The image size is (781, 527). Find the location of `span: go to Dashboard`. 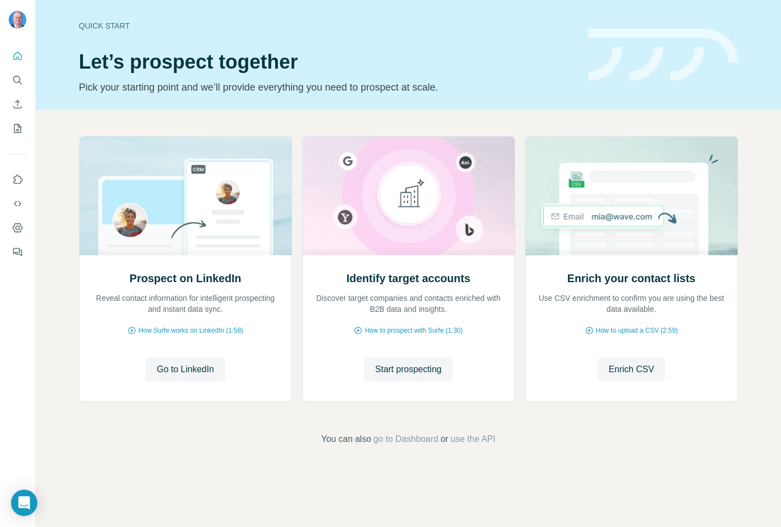

span: go to Dashboard is located at coordinates (406, 439).